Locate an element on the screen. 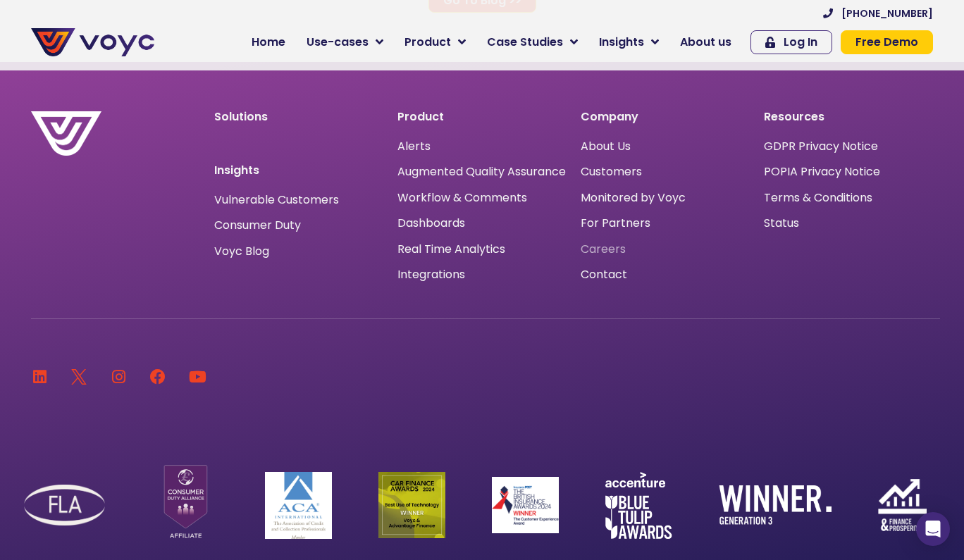  a: Log In is located at coordinates (792, 43).